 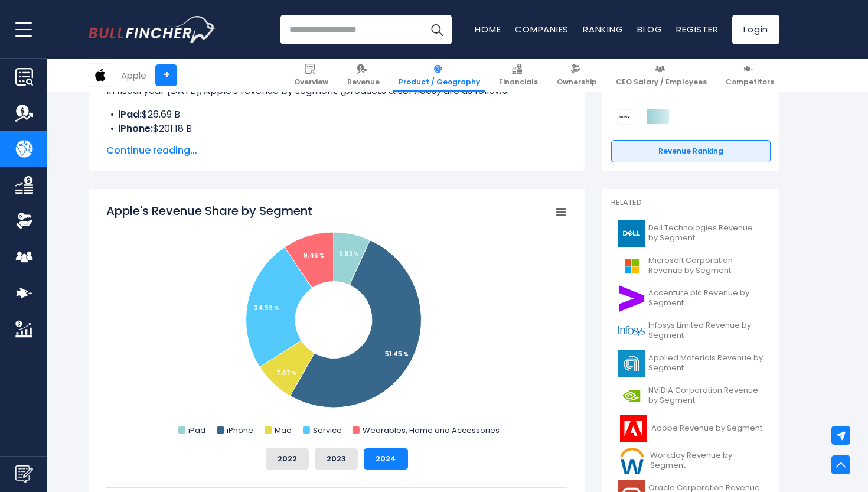 I want to click on span: Financials, so click(x=518, y=82).